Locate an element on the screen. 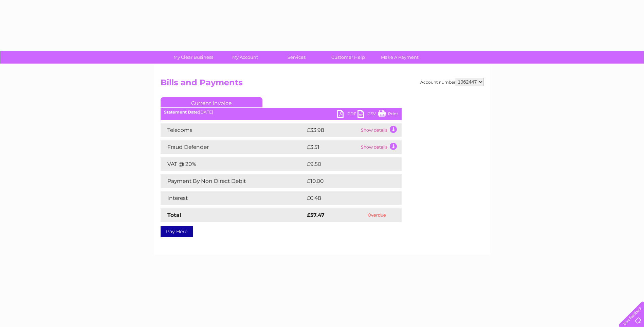  a: Make A Payment is located at coordinates (400, 57).